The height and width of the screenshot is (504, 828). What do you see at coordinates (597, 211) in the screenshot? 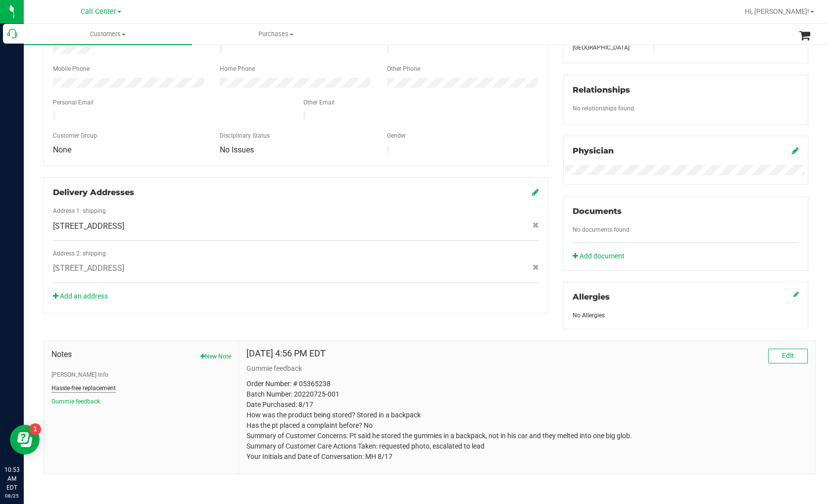
I see `span: Documents` at bounding box center [597, 211].